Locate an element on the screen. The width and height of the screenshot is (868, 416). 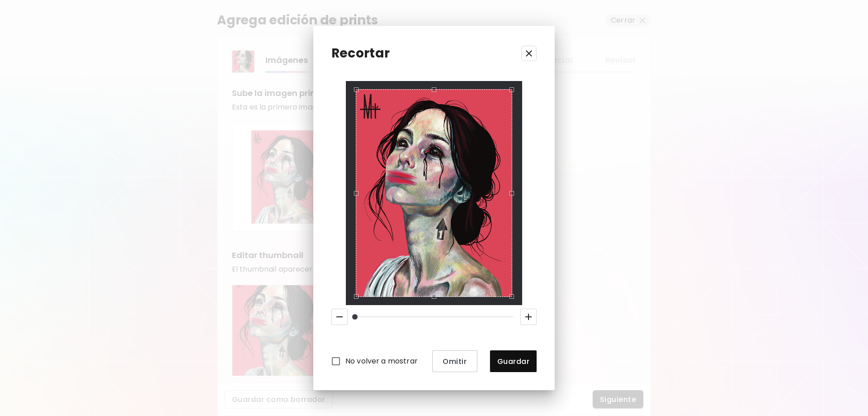
span: No volver a mostrar is located at coordinates (382, 361).